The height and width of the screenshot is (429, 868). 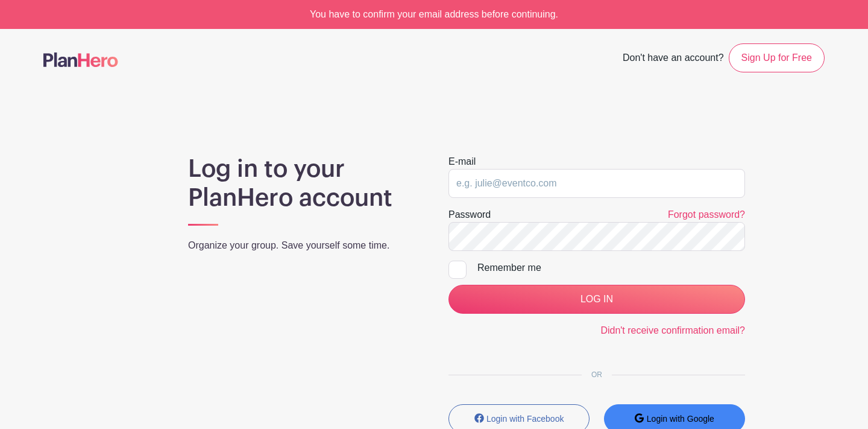 What do you see at coordinates (470, 214) in the screenshot?
I see `label: Password` at bounding box center [470, 214].